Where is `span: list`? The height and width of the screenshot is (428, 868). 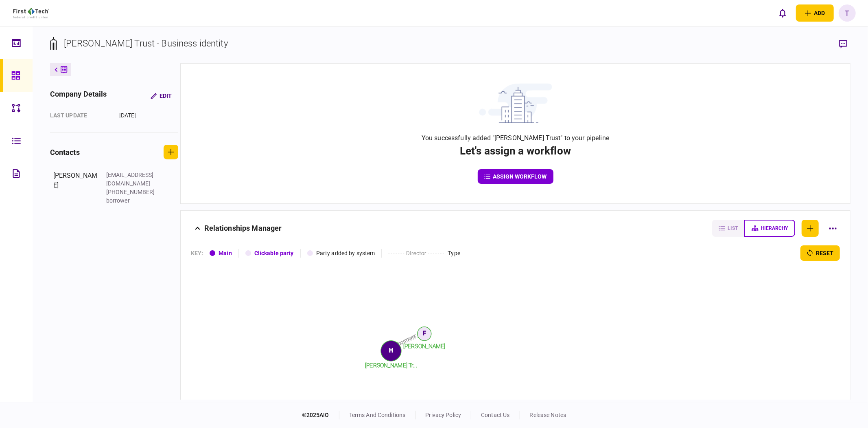
span: list is located at coordinates (733, 228).